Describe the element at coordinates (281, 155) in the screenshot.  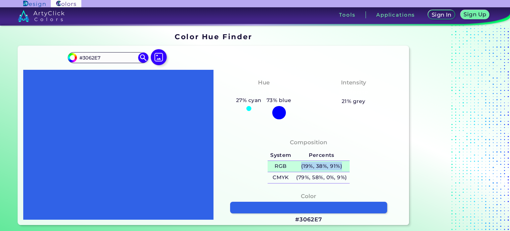
I see `h5: System` at that location.